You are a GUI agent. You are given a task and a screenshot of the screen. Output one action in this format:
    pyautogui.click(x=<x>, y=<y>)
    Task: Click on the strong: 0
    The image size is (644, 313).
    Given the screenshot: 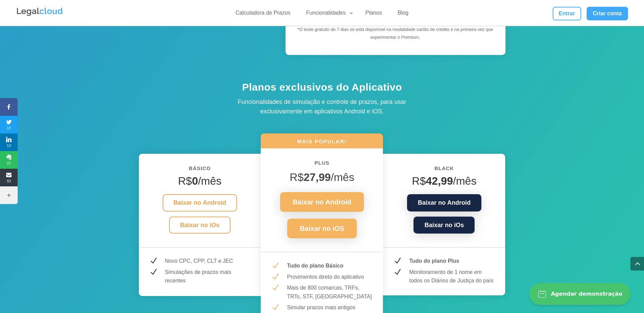 What is the action you would take?
    pyautogui.click(x=194, y=181)
    